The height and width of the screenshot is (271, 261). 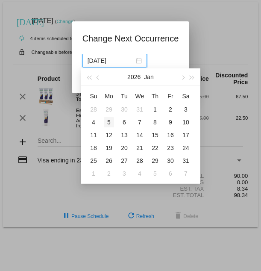 I want to click on div: 24, so click(x=186, y=148).